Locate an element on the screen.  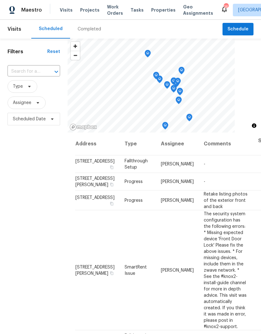
a: Mapbox homepage is located at coordinates (83, 127).